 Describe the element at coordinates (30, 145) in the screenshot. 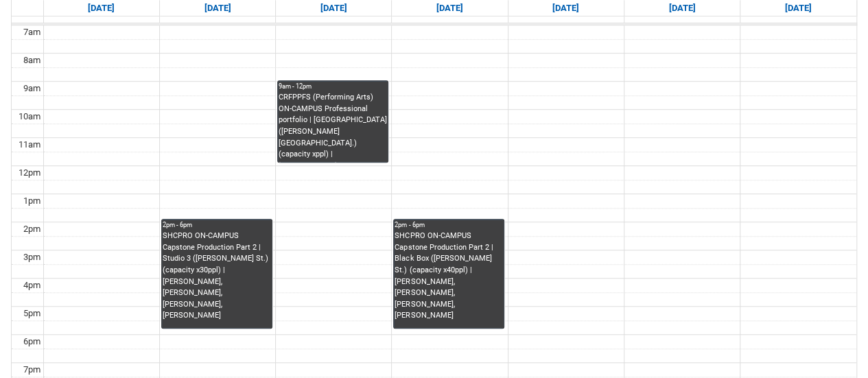

I see `div: 11am` at that location.